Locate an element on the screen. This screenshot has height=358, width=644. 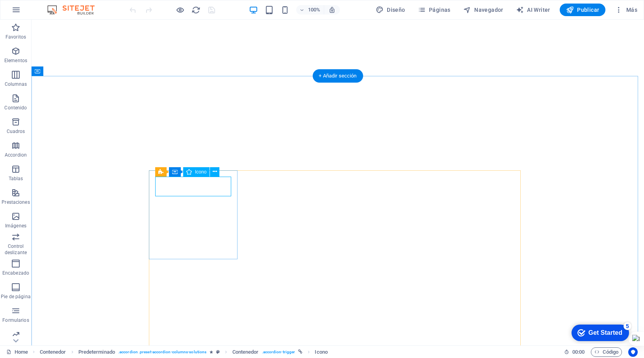
i: Al redimensionar, ajustar el nivel de zoom automáticamente para ajustarse al dispositivo elegido. is located at coordinates (332, 10).